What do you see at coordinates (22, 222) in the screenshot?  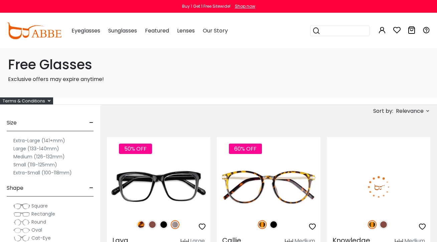 I see `img: Round.png` at bounding box center [22, 222].